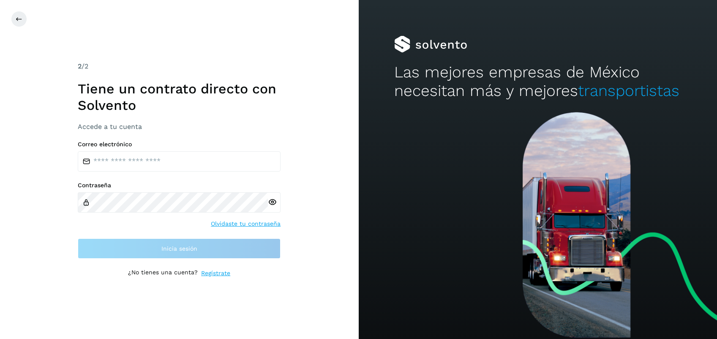  What do you see at coordinates (215, 273) in the screenshot?
I see `a: Regístrate` at bounding box center [215, 273].